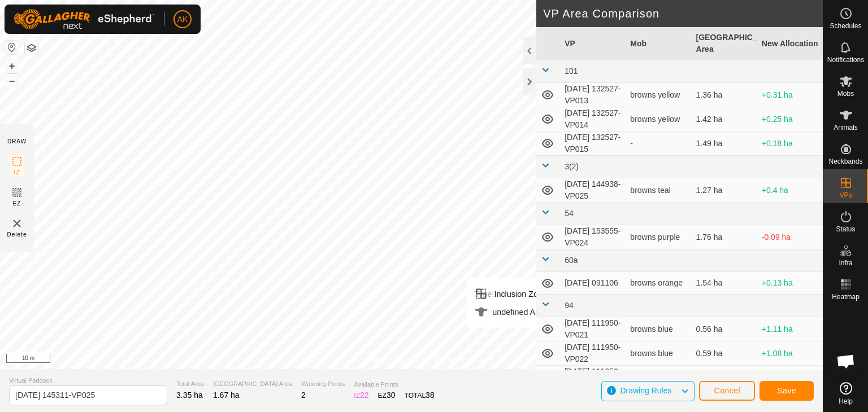 This screenshot has width=868, height=412. I want to click on td: +0.25 ha, so click(790, 119).